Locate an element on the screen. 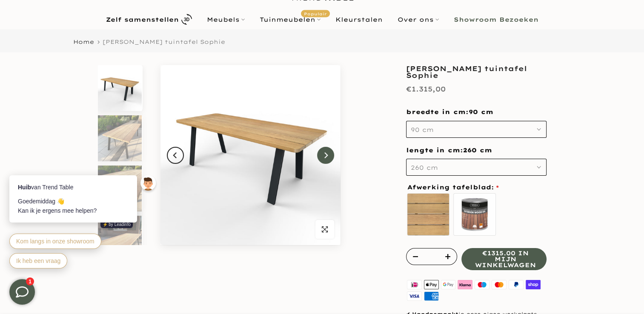  button: Next is located at coordinates (326, 155).